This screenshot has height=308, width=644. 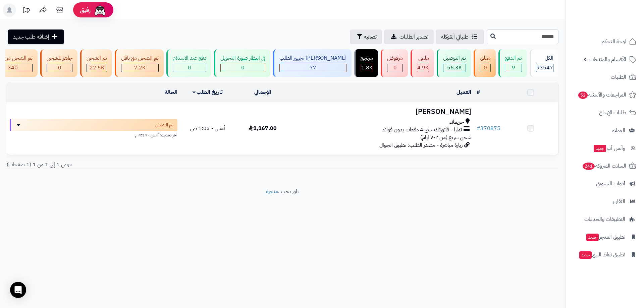 I want to click on a: العميل, so click(x=464, y=92).